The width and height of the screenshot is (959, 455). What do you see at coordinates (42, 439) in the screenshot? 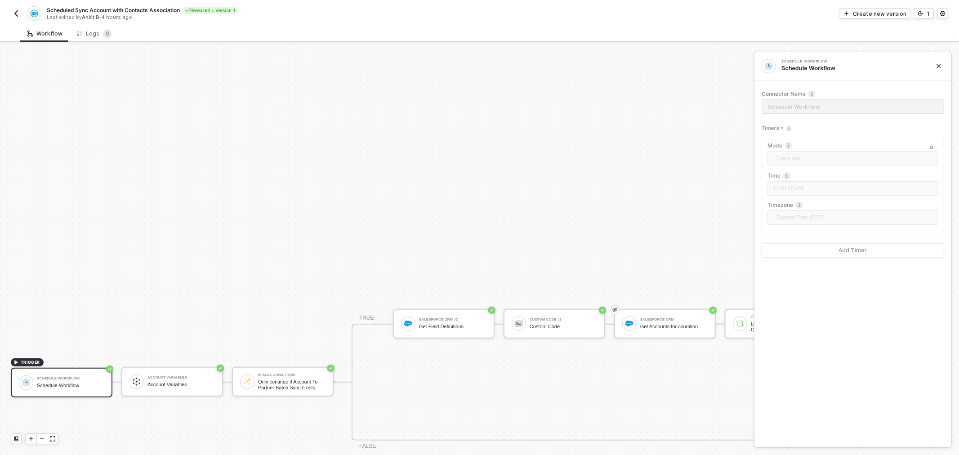
I see `span: icon-minus` at bounding box center [42, 439].